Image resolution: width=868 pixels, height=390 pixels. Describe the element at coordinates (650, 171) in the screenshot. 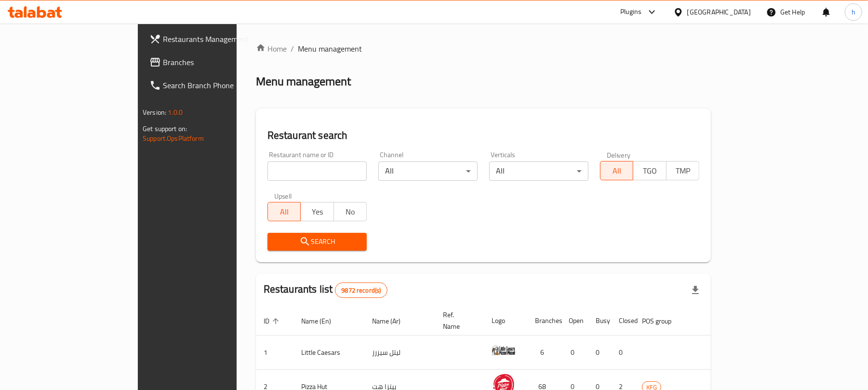

I see `span: TGO` at that location.